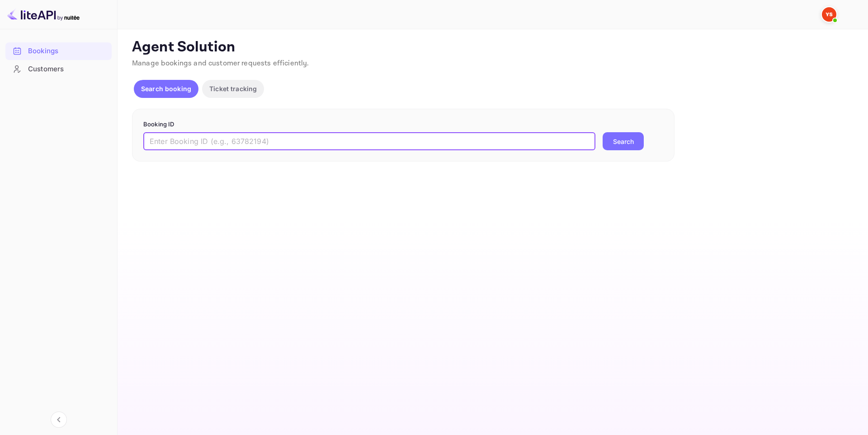  What do you see at coordinates (369, 141) in the screenshot?
I see `input: Enter Booking ID (e.g., 63782194)` at bounding box center [369, 141].